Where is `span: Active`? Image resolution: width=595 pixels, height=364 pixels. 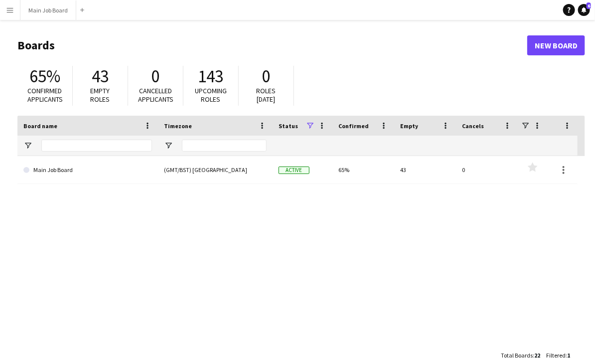 span: Active is located at coordinates (294, 170).